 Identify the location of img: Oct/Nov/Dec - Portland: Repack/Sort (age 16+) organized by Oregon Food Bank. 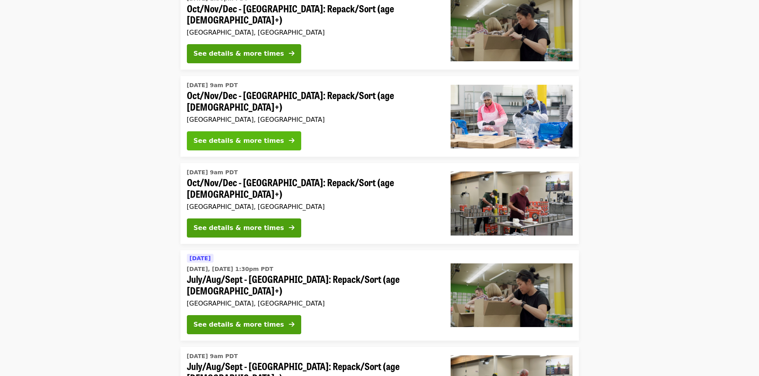
(512, 204).